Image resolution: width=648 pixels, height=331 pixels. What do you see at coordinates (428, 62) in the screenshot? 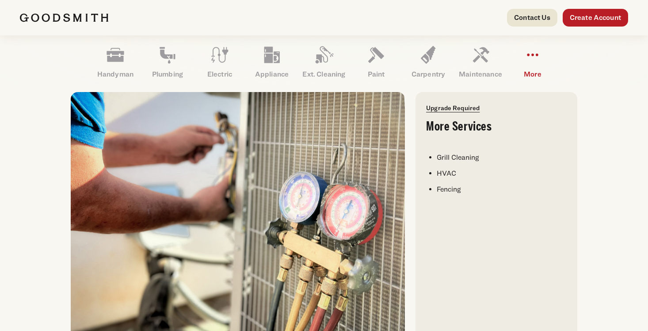
I see `a: Carpentry` at bounding box center [428, 62].